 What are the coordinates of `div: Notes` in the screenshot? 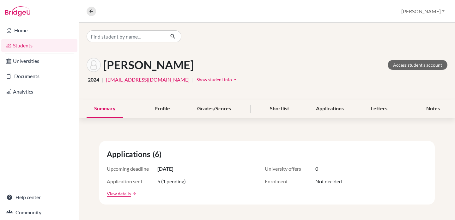 It's located at (433, 109).